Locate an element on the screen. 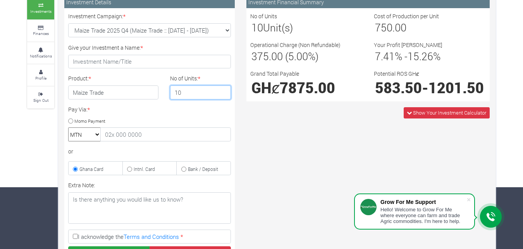 The width and height of the screenshot is (523, 249). span: 10 is located at coordinates (257, 27).